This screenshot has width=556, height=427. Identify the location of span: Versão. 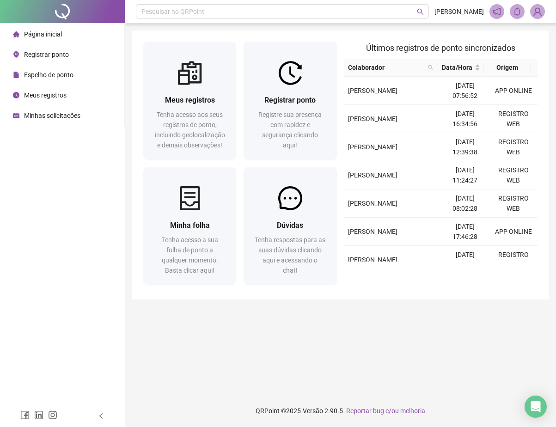
(313, 411).